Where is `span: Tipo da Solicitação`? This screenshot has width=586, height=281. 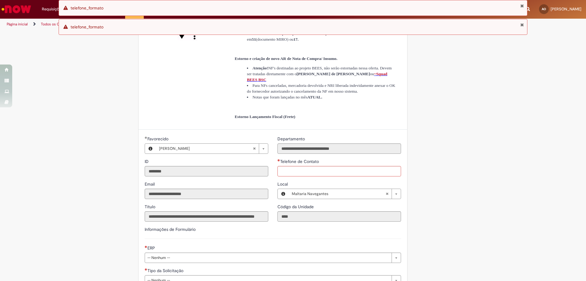
span: Tipo da Solicitação is located at coordinates (166, 270).